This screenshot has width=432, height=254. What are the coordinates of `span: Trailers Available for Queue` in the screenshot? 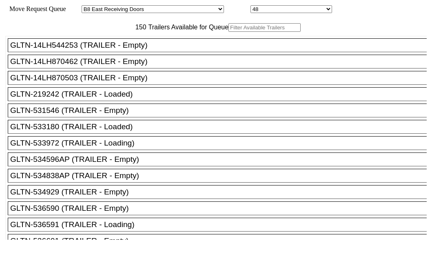 It's located at (188, 27).